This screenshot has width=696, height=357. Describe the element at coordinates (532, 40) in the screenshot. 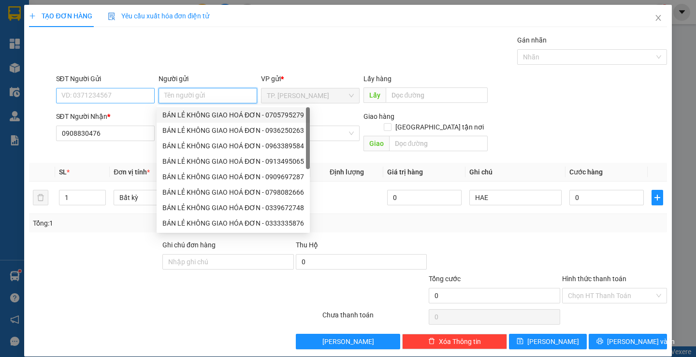

I see `label: Gán nhãn` at that location.